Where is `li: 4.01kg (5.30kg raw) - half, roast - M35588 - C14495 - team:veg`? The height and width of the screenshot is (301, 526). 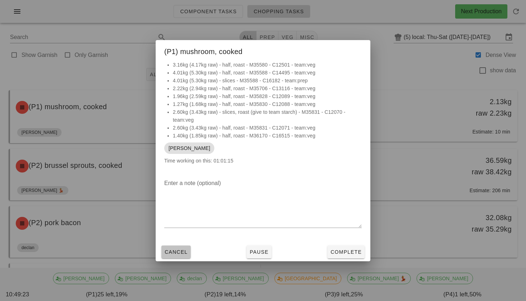
li: 4.01kg (5.30kg raw) - half, roast - M35588 - C14495 - team:veg is located at coordinates (267, 73).